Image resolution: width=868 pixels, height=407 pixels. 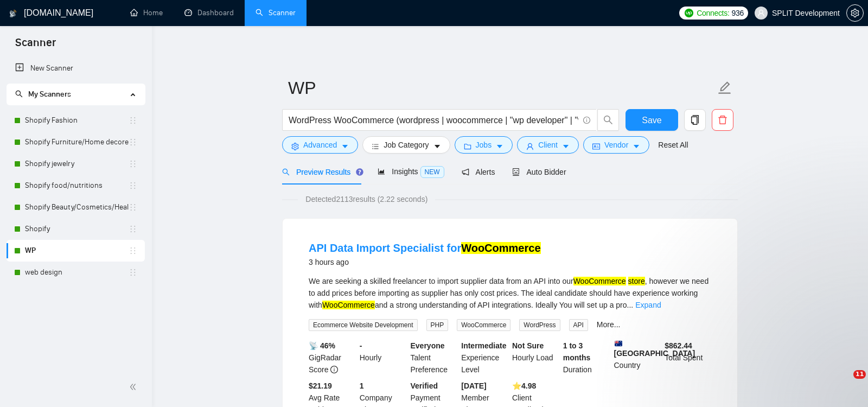 I want to click on a: Shopify Furniture/Home decore, so click(x=76, y=142).